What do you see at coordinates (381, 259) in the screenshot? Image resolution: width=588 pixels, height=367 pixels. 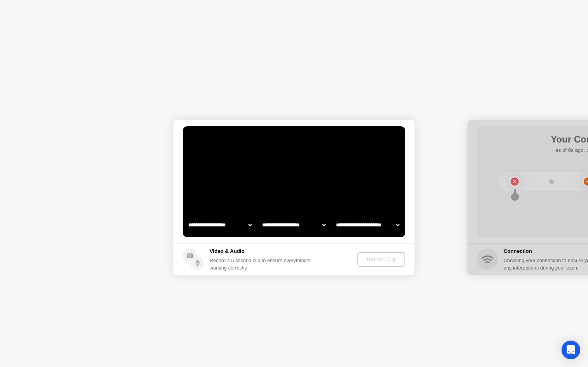 I see `div: Record Clip` at bounding box center [381, 259].